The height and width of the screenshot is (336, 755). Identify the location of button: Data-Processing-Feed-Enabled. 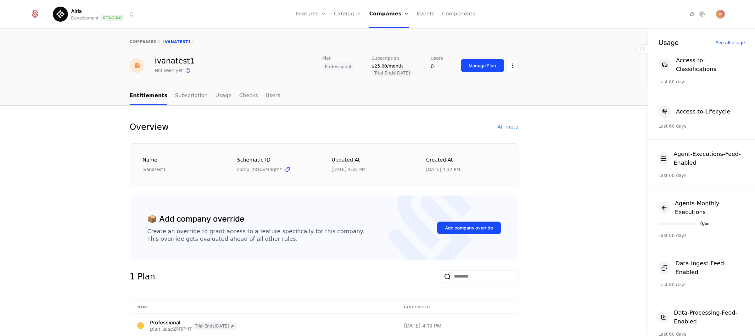
(701, 317).